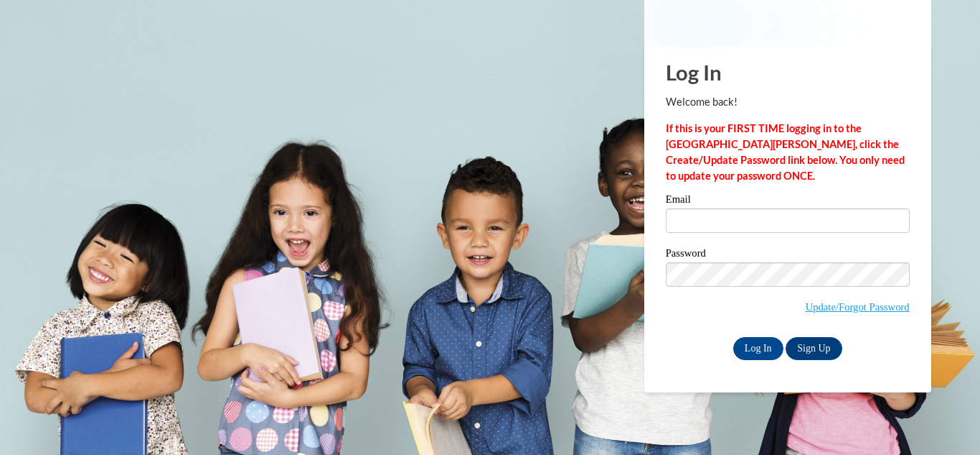 The image size is (980, 455). I want to click on input: Log In, so click(758, 348).